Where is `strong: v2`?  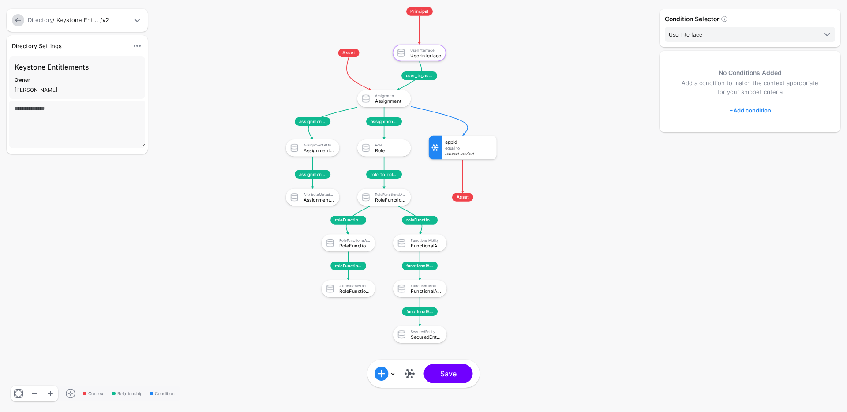
strong: v2 is located at coordinates (105, 20).